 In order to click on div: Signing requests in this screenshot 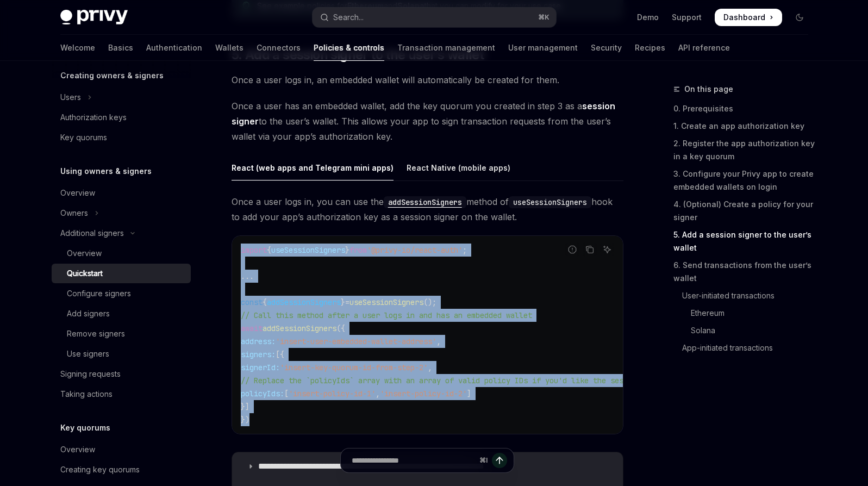, I will do `click(90, 374)`.